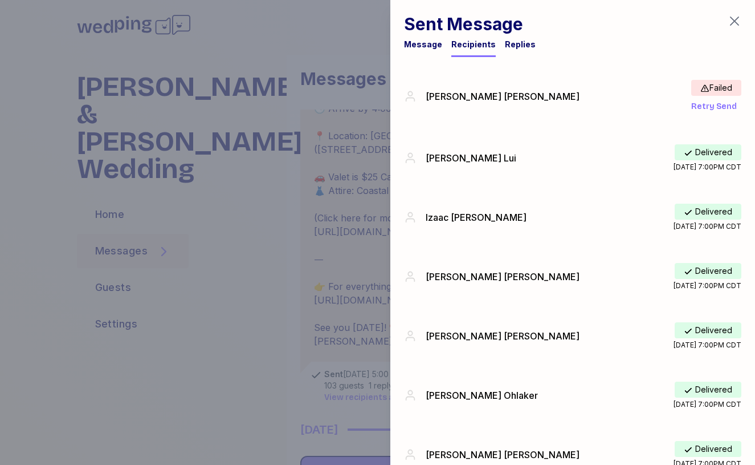 This screenshot has height=465, width=755. What do you see at coordinates (520, 44) in the screenshot?
I see `div: Replies` at bounding box center [520, 44].